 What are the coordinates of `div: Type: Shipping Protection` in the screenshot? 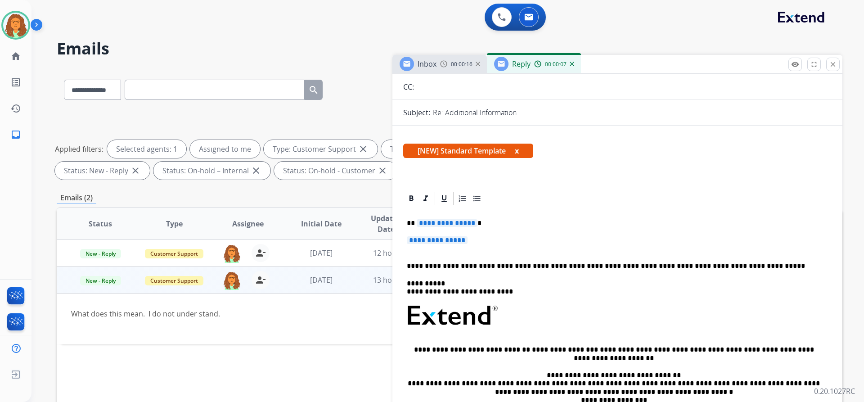 It's located at (440, 149).